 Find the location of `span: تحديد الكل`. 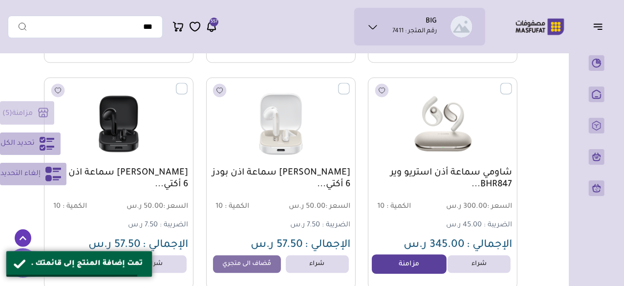

span: تحديد الكل is located at coordinates (18, 144).